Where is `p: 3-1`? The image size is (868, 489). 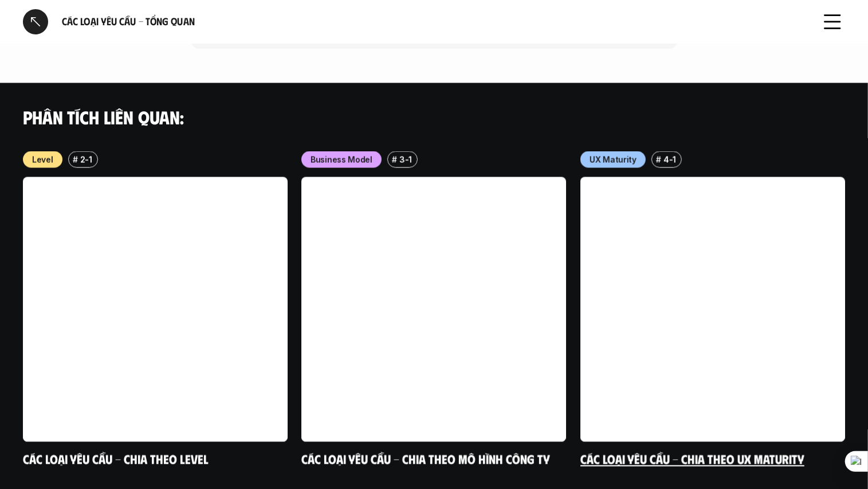 p: 3-1 is located at coordinates (406, 159).